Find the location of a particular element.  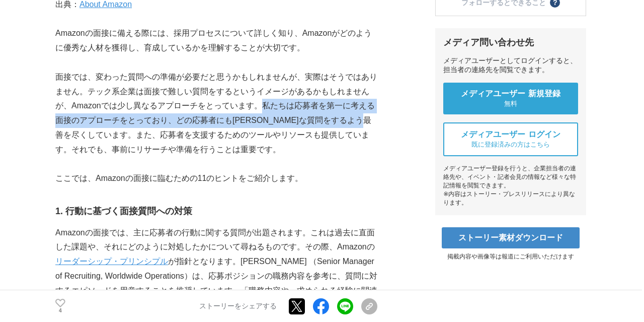

p: Amazonの面接に備える際には、採用プロセスについて詳しく知り、Amazonがどのように優秀な人材を獲得し、育成しているかを理解することが大切です。 is located at coordinates (217, 41).